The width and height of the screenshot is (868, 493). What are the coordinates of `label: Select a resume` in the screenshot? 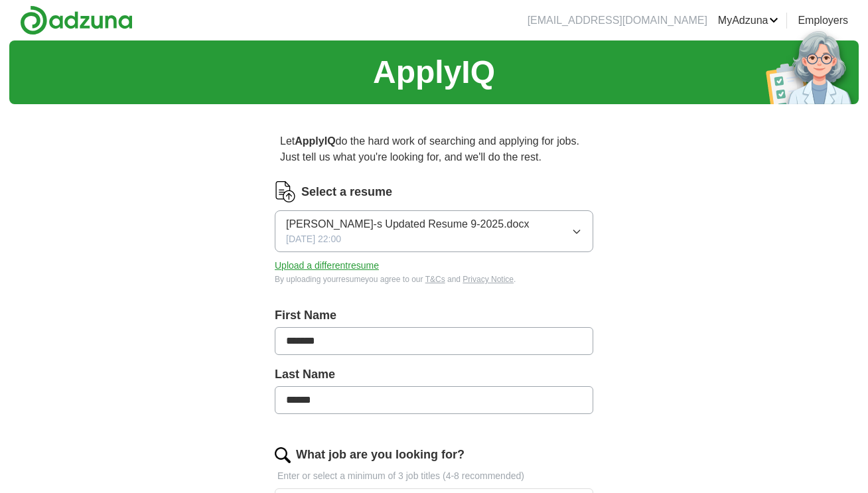 It's located at (347, 192).